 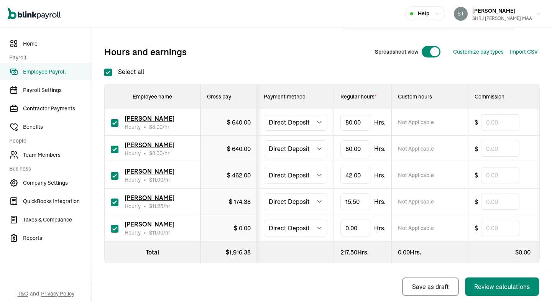 I want to click on span: Employee Payroll, so click(x=57, y=72).